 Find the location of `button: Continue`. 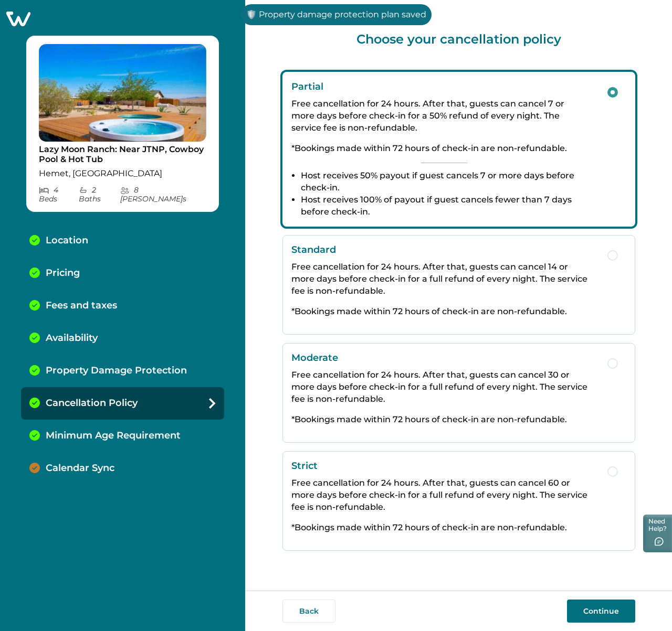

button: Continue is located at coordinates (601, 611).